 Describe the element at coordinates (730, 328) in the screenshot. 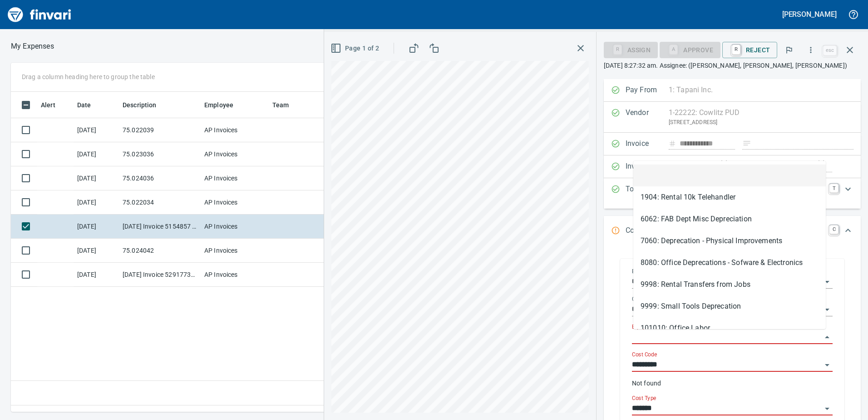

I see `li: 101010: Office Labor` at that location.